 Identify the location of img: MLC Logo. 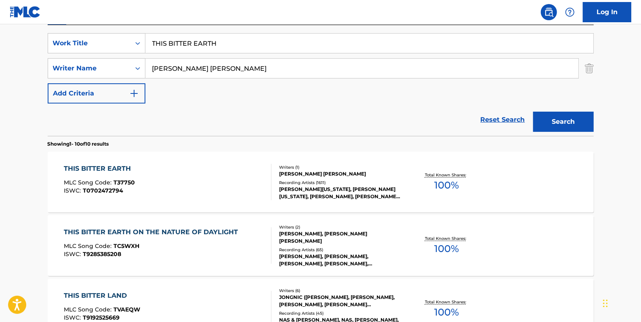
(25, 12).